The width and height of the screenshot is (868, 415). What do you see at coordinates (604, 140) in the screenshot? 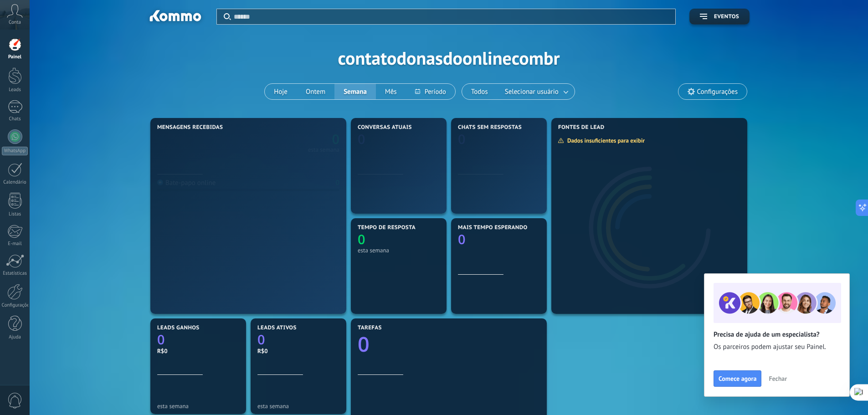
I see `div: Dados insuficientes para exibir` at bounding box center [604, 140].